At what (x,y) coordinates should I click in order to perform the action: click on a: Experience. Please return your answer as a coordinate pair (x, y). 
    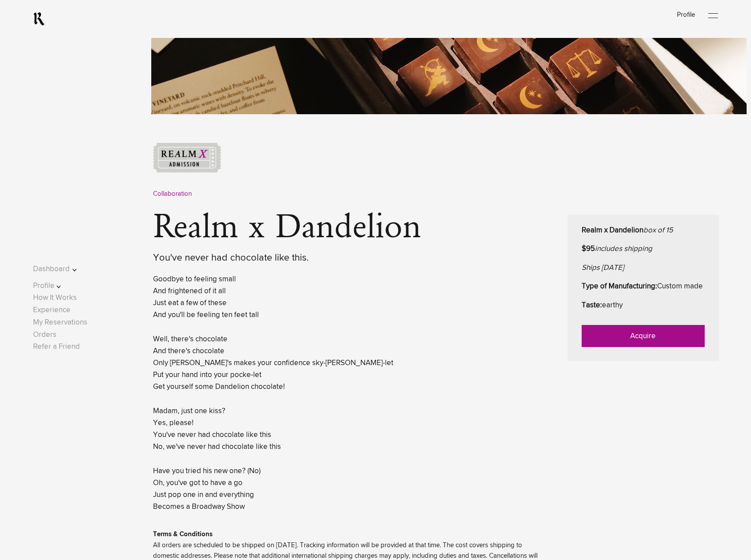
    Looking at the image, I should click on (51, 310).